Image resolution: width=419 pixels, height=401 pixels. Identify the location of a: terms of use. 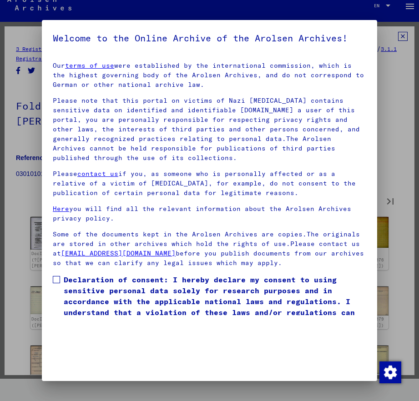
(90, 65).